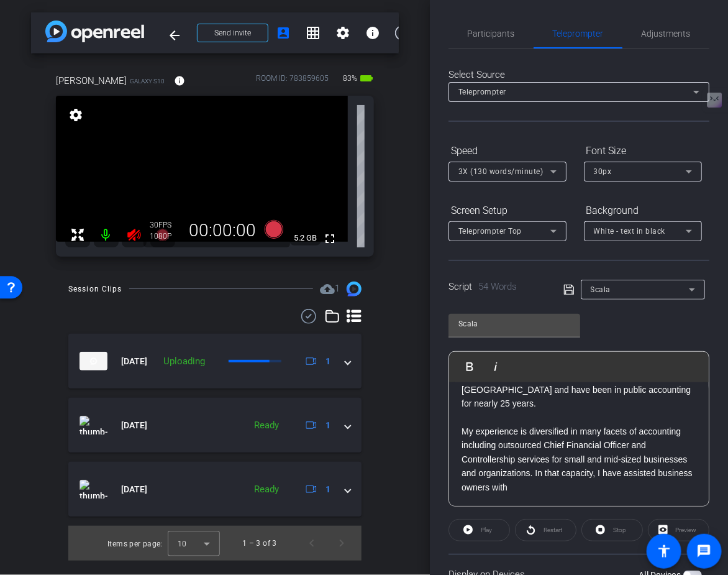  Describe the element at coordinates (292, 81) in the screenshot. I see `div: ROOM ID: 783859605` at that location.